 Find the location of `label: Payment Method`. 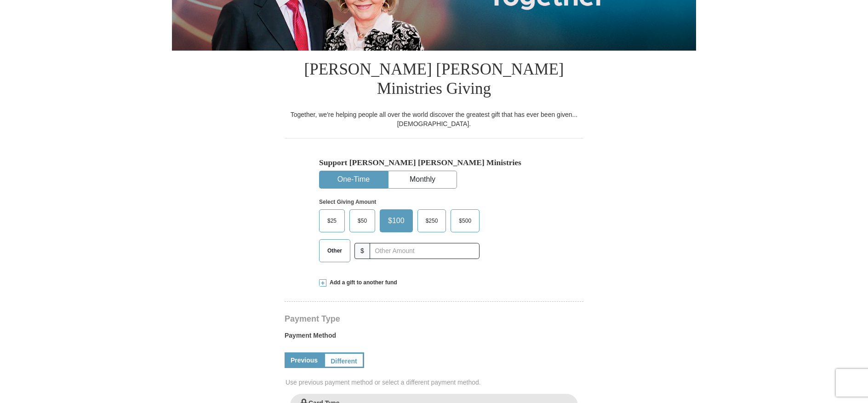

label: Payment Method is located at coordinates (434, 337).